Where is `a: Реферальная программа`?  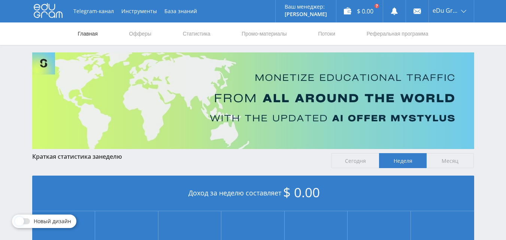 a: Реферальная программа is located at coordinates (398, 34).